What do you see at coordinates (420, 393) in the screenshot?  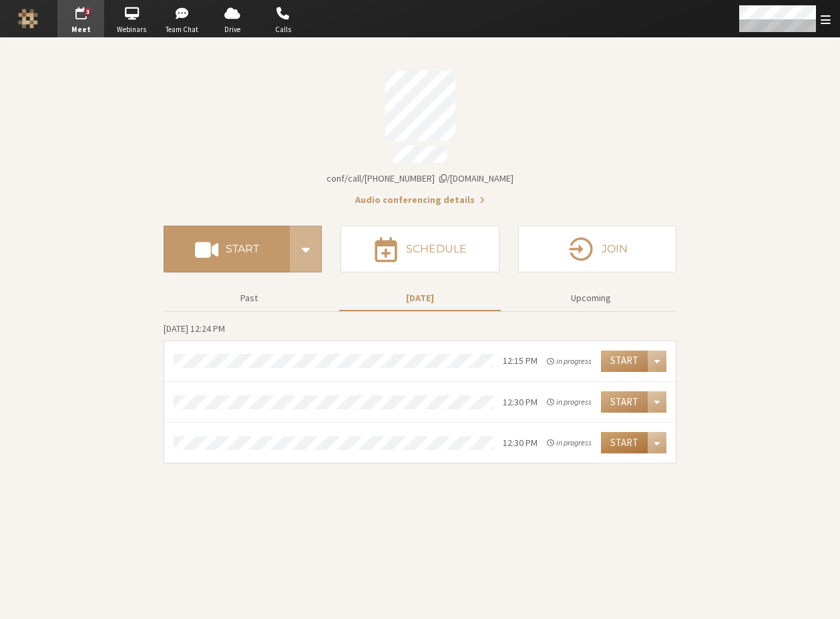 I see `section: Today's Meetings` at bounding box center [420, 393].